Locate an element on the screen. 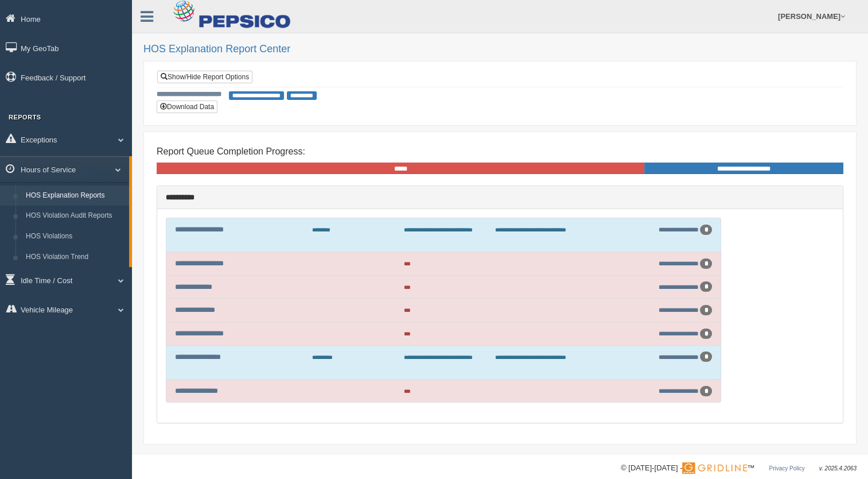 The width and height of the screenshot is (868, 479). h4: Report Queue Completion Progress: is located at coordinates (500, 151).